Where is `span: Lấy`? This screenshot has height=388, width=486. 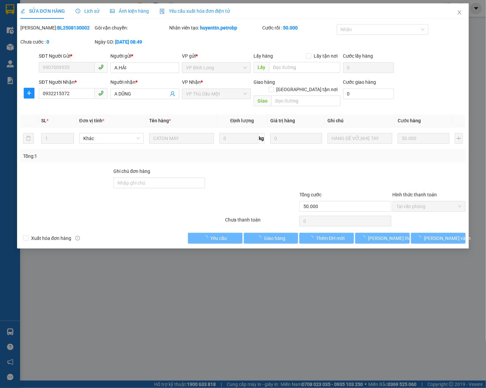 span: Lấy is located at coordinates (261, 67).